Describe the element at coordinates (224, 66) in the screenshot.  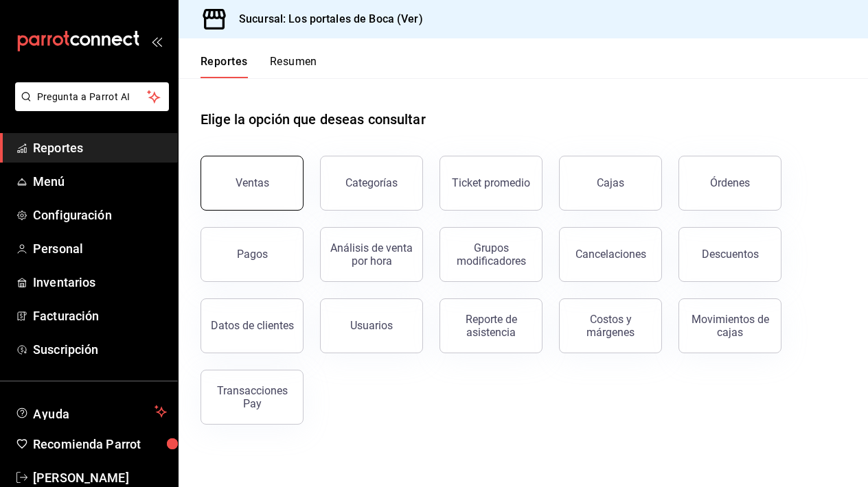
I see `button: Reportes` at that location.